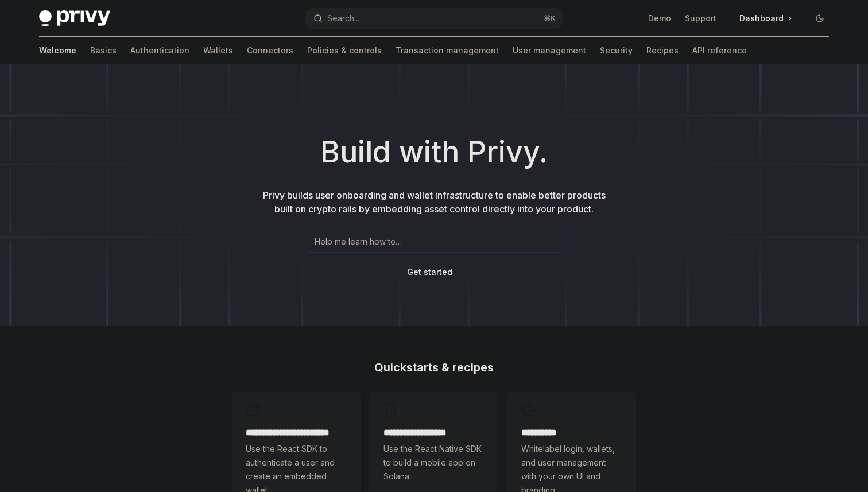 The height and width of the screenshot is (492, 868). What do you see at coordinates (270, 51) in the screenshot?
I see `a: Connectors` at bounding box center [270, 51].